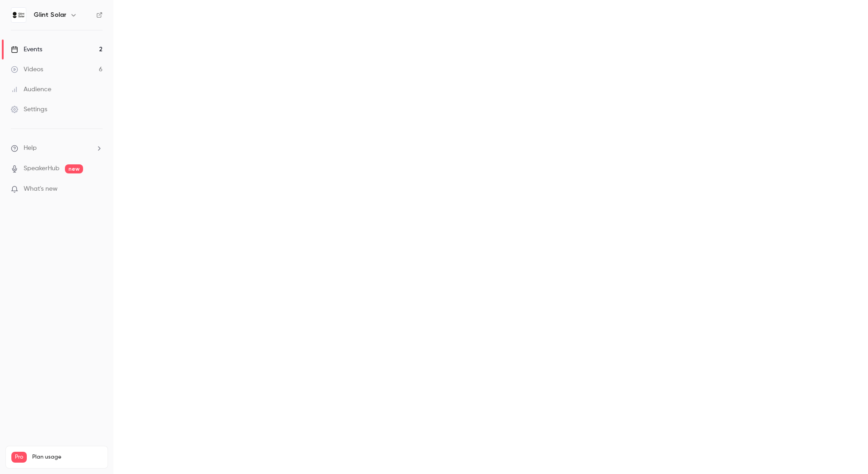 The height and width of the screenshot is (474, 868). I want to click on div: Audience, so click(31, 89).